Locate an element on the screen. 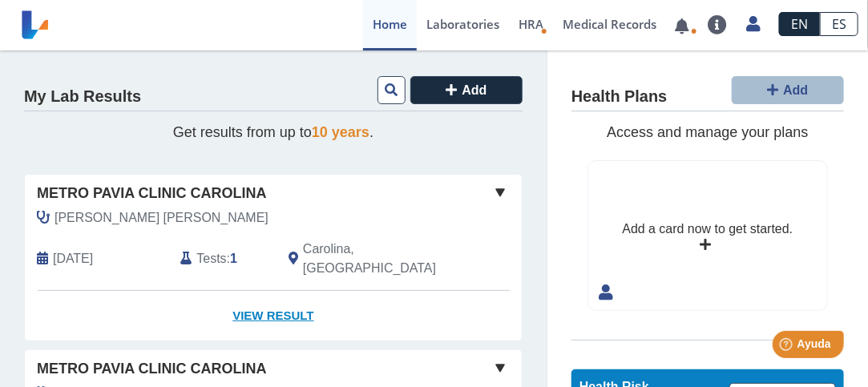  span: Tests is located at coordinates (211, 259).